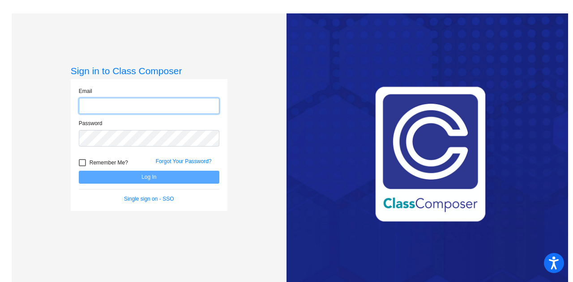 Image resolution: width=573 pixels, height=282 pixels. What do you see at coordinates (149, 199) in the screenshot?
I see `a: Single sign on - SSO` at bounding box center [149, 199].